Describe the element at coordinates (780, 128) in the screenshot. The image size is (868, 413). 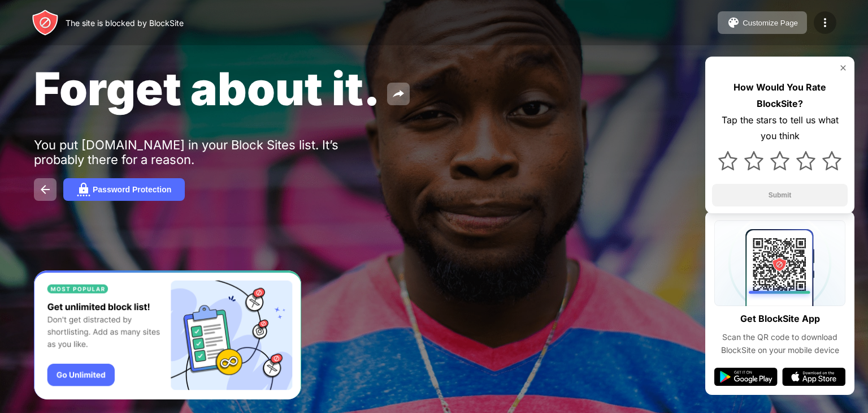
I see `div: Tap the stars to tell us what you think` at that location.